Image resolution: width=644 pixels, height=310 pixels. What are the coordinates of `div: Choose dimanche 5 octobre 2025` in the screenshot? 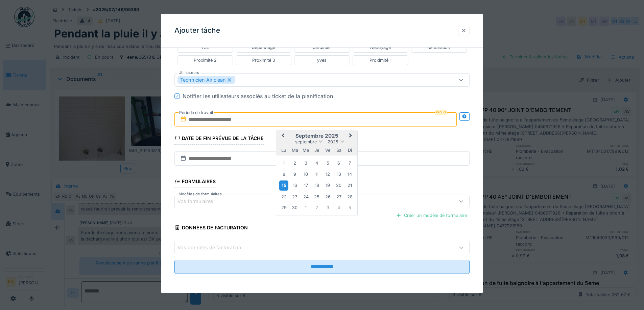 It's located at (349, 208).